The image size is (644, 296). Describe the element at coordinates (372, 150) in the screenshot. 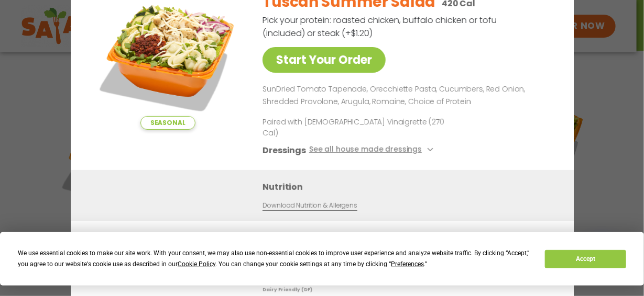

I see `button: See all house made dressings` at that location.